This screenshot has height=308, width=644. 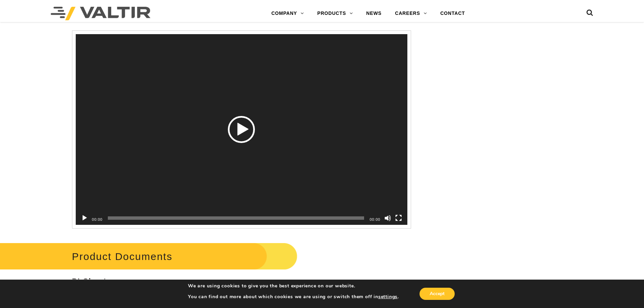 What do you see at coordinates (411, 14) in the screenshot?
I see `a: CAREERS` at bounding box center [411, 14].